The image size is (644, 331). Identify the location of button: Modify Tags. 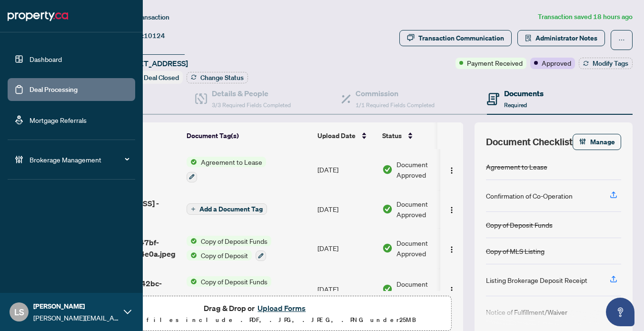
(605, 63).